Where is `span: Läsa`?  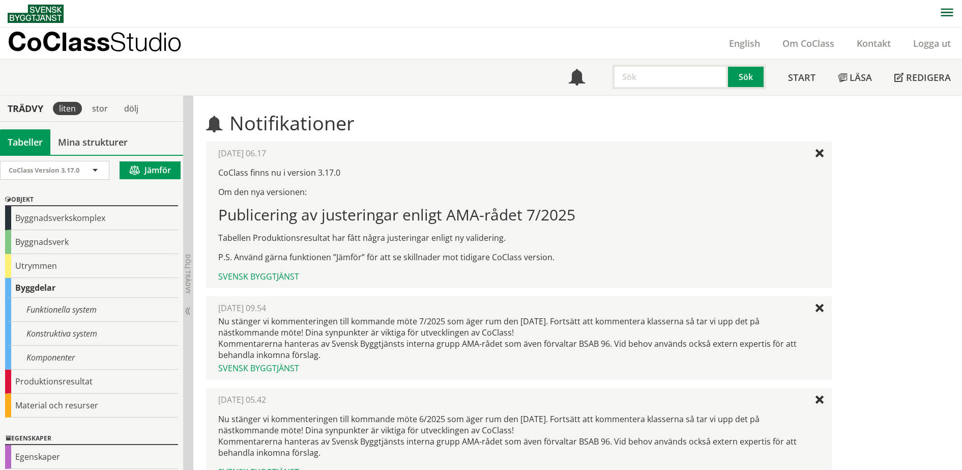 span: Läsa is located at coordinates (861, 77).